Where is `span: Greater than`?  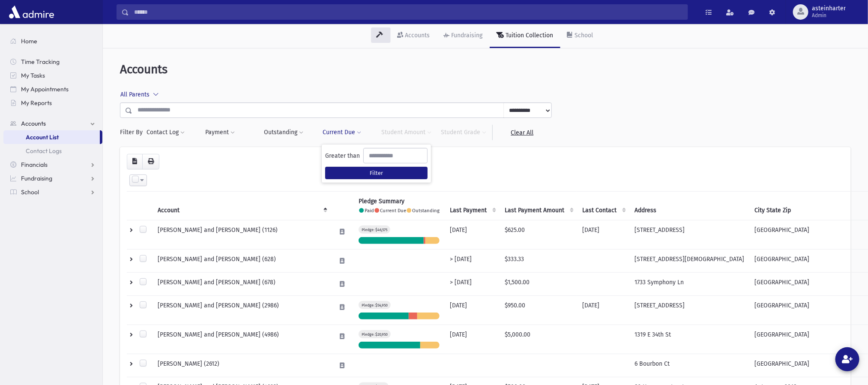
span: Greater than is located at coordinates (343, 155).